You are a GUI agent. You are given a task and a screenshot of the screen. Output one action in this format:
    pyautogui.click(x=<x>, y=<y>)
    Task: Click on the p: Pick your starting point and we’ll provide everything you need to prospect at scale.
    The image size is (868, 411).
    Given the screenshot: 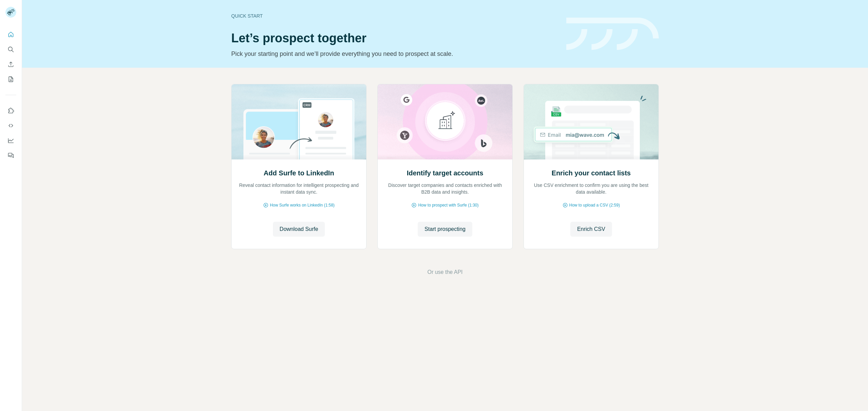 What is the action you would take?
    pyautogui.click(x=394, y=54)
    